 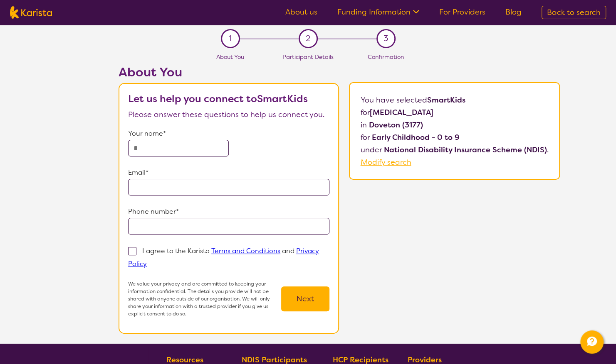 I want to click on a: Terms and Conditions, so click(x=245, y=250).